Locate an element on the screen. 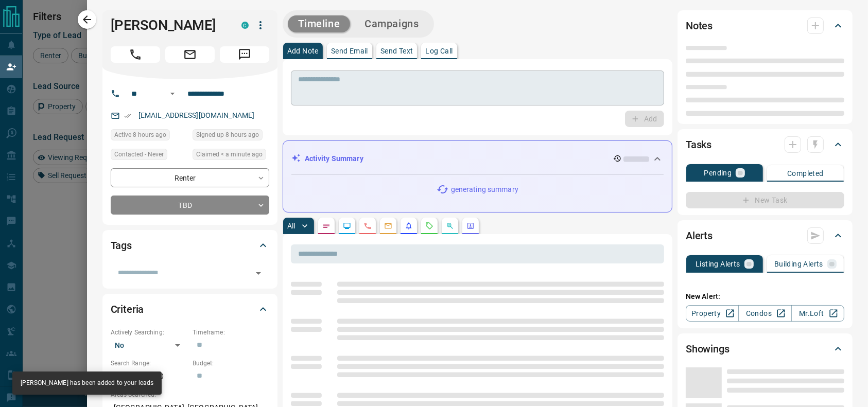 The height and width of the screenshot is (407, 868). svg: Opportunities is located at coordinates (450, 226).